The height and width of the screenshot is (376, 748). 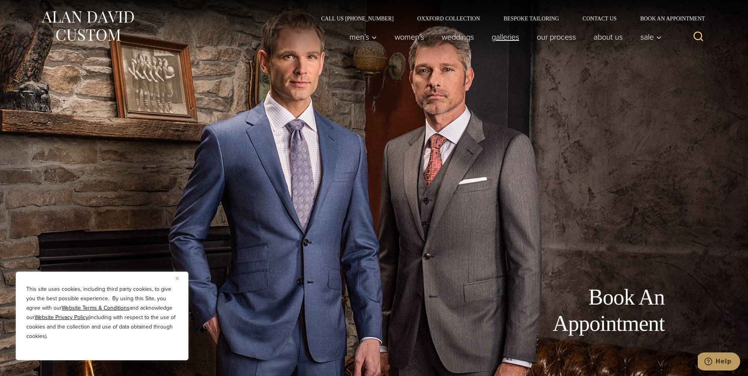 I want to click on a: Book an Appointment, so click(x=668, y=18).